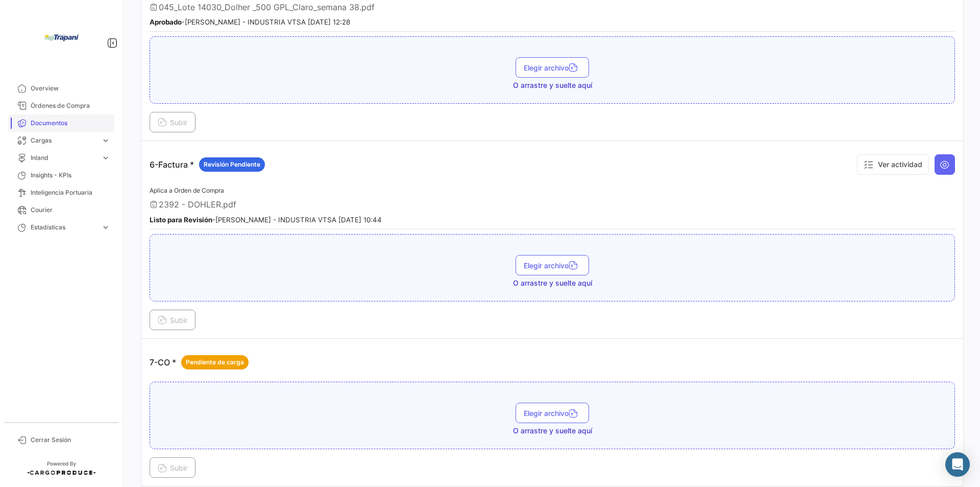 The image size is (980, 487). Describe the element at coordinates (61, 38) in the screenshot. I see `img: bd005829-9598-4431-b544-4b06bbcd40b2.jpg` at that location.